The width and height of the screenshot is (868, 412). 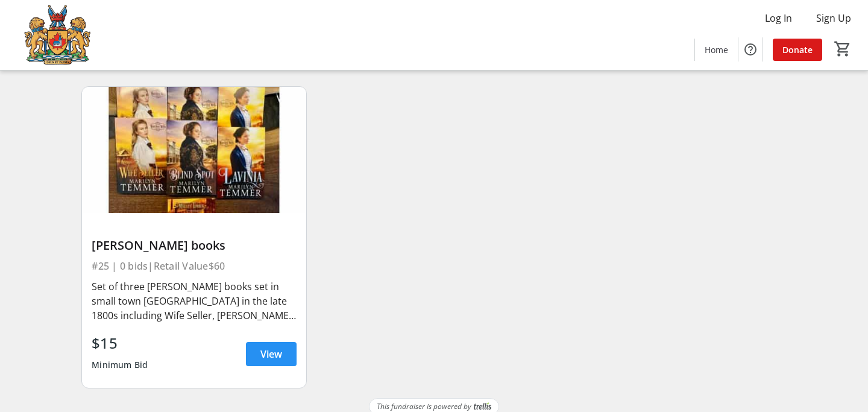 I want to click on img: Robert Land Academy's Logo, so click(x=61, y=35).